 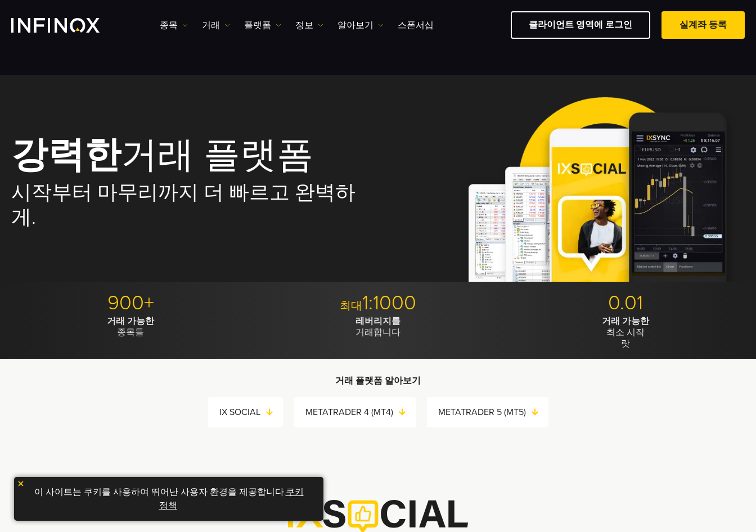 I want to click on h1: 거래 플랫폼, so click(x=188, y=156).